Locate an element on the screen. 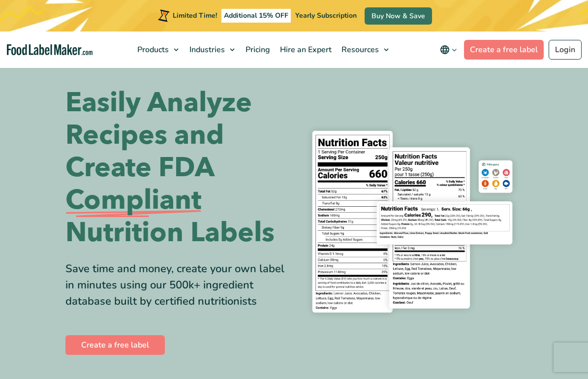  a: Login is located at coordinates (565, 49).